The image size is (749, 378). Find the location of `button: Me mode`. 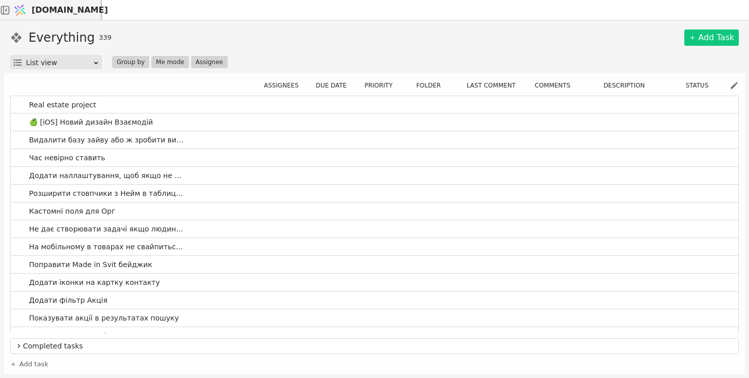

button: Me mode is located at coordinates (170, 62).